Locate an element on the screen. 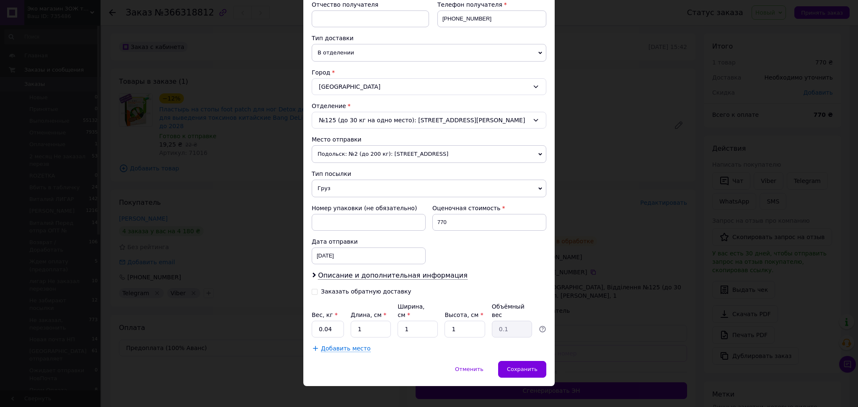  div: Заказать обратную доставку is located at coordinates (366, 292).